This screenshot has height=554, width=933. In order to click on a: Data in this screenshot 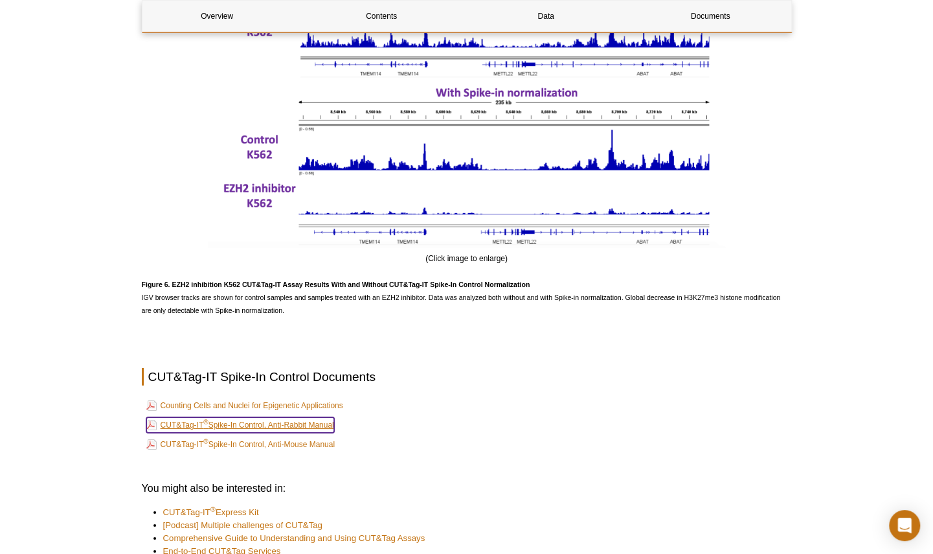, I will do `click(546, 16)`.